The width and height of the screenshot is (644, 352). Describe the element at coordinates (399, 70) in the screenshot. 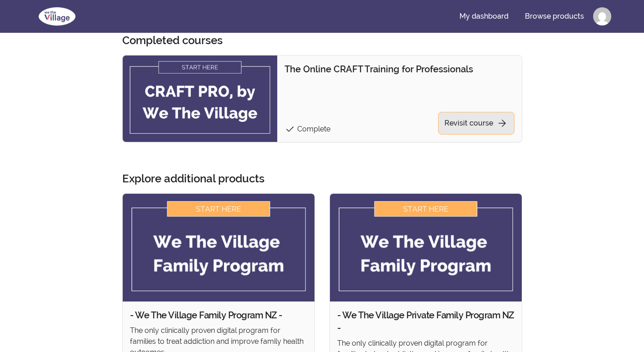

I see `p: The Online CRAFT Training for Professionals` at that location.